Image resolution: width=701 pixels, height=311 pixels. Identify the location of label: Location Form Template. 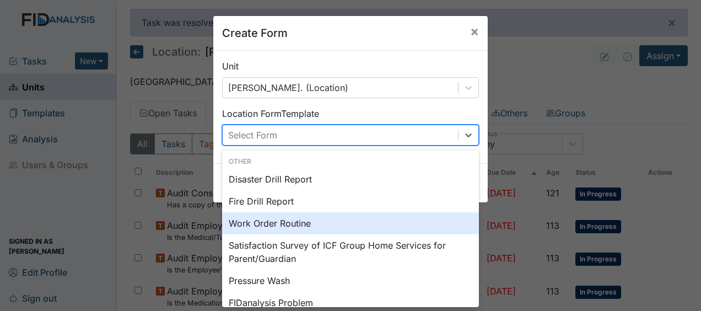
(271, 114).